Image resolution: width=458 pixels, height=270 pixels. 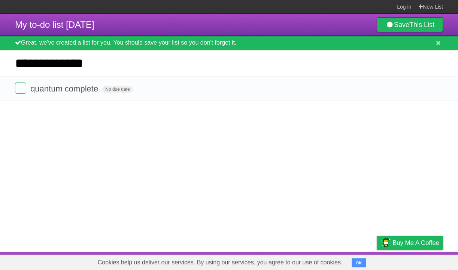 I want to click on b: This List, so click(x=422, y=25).